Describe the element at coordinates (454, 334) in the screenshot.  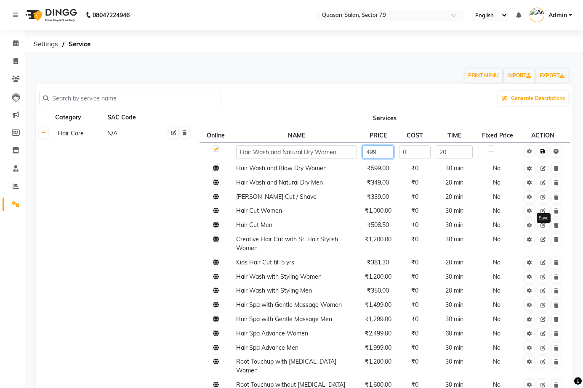
I see `span: 60 min` at that location.